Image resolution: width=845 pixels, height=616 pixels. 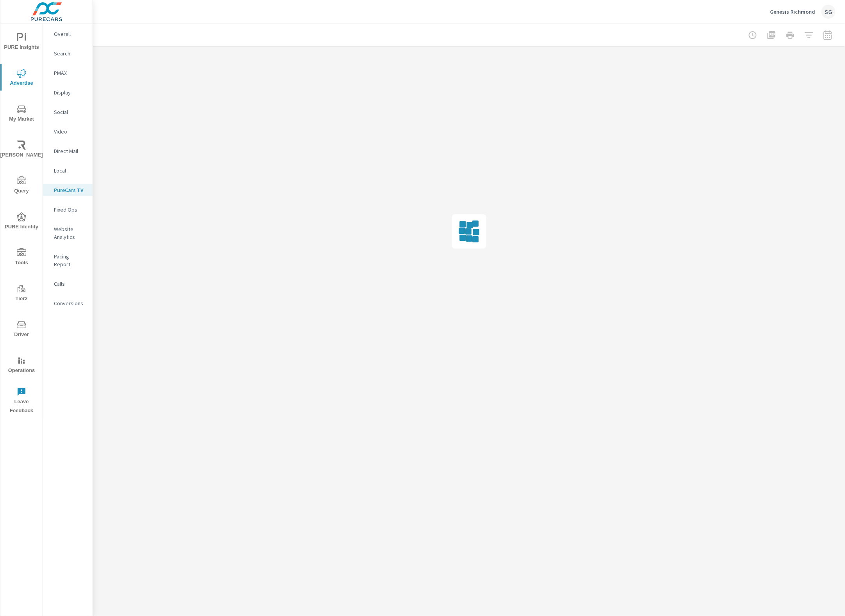 I want to click on p: Pacing Report, so click(x=70, y=261).